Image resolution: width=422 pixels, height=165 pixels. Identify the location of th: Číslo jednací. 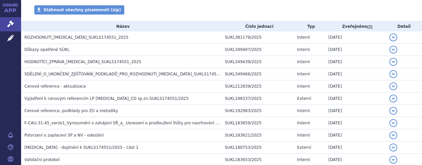
(258, 26).